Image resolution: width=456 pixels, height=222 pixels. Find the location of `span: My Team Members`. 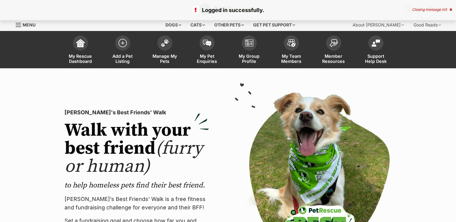

span: My Team Members is located at coordinates (291, 59).